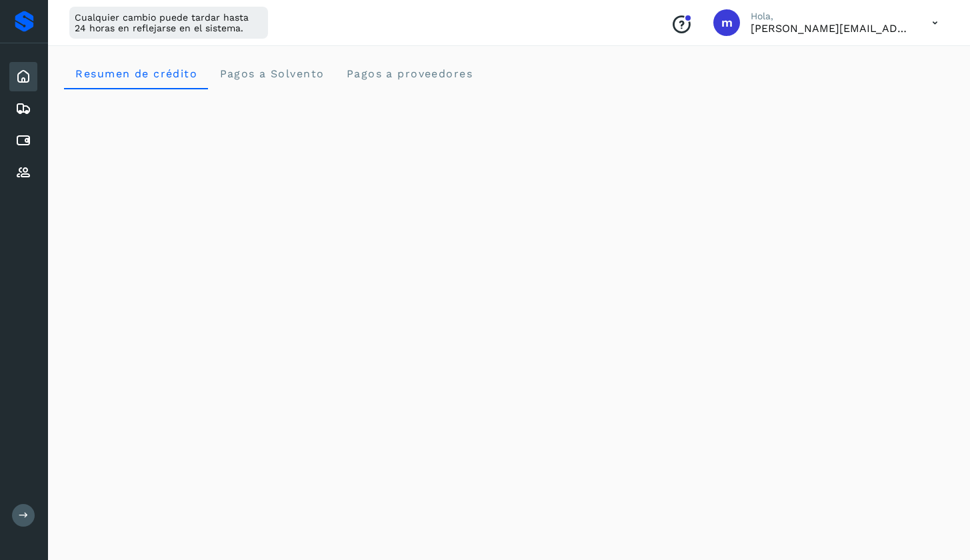  What do you see at coordinates (23, 109) in the screenshot?
I see `div: Embarques` at bounding box center [23, 109].